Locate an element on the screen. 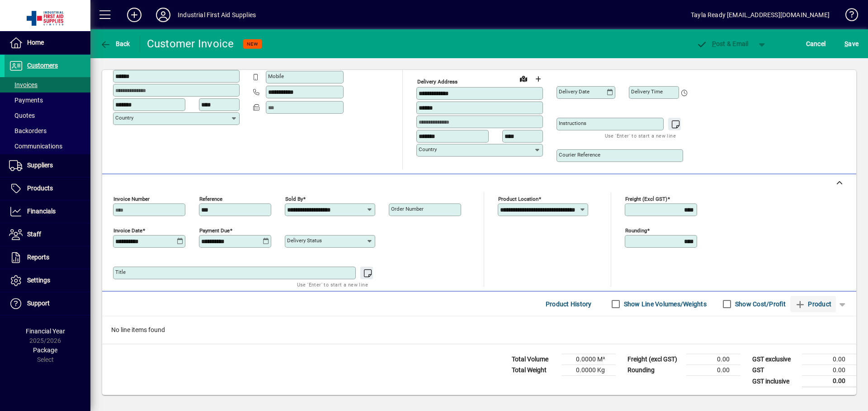 This screenshot has width=868, height=411. td: 0.0000 Kg is located at coordinates (588, 371).